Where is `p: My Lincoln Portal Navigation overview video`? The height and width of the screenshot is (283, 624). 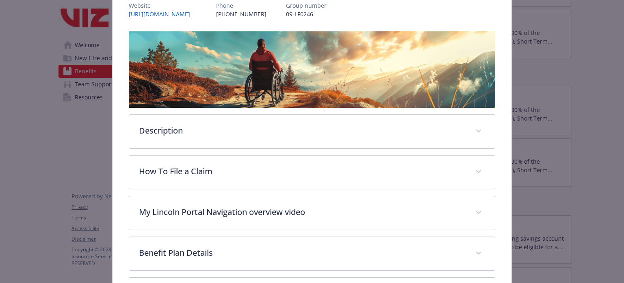 p: My Lincoln Portal Navigation overview video is located at coordinates (302, 212).